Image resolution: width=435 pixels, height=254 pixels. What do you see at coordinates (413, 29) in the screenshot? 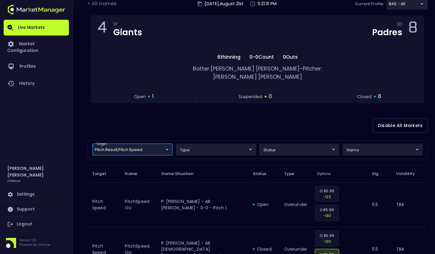
I see `div: 8` at bounding box center [413, 29].